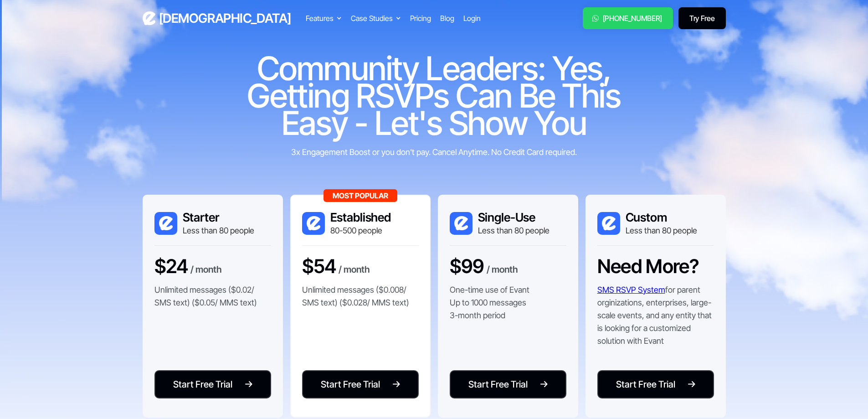  I want to click on a: Pricing, so click(421, 18).